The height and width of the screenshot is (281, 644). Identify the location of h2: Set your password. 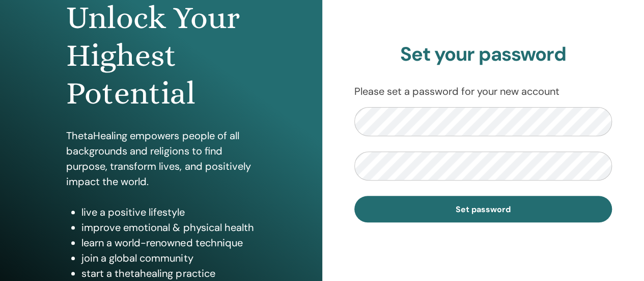
(483, 55).